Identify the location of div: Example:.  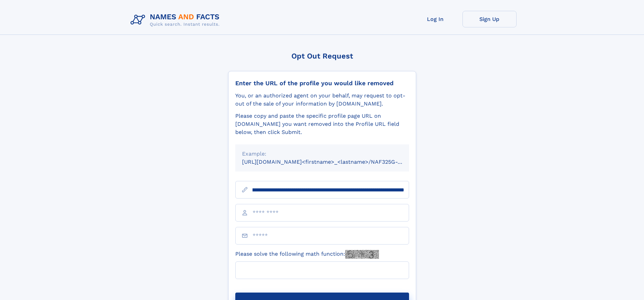
(322, 154).